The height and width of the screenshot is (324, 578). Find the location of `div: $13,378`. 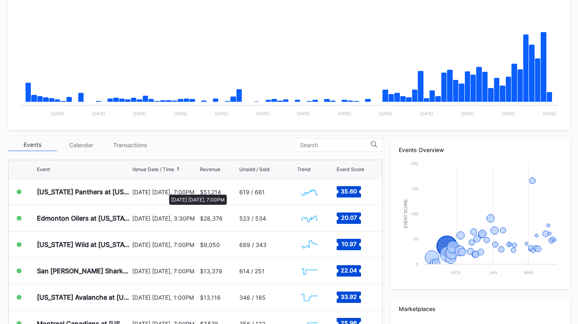

div: $13,378 is located at coordinates (211, 271).